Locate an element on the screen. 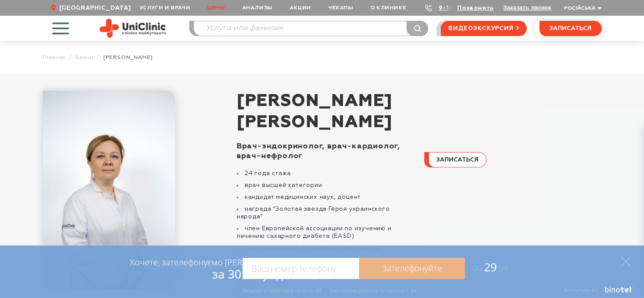 This screenshot has width=644, height=298. li: награда “Золотая звезда Героя украинского народа” is located at coordinates (325, 213).